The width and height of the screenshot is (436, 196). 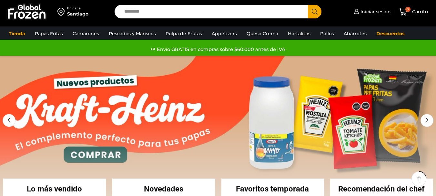 I want to click on button: Search button, so click(x=314, y=12).